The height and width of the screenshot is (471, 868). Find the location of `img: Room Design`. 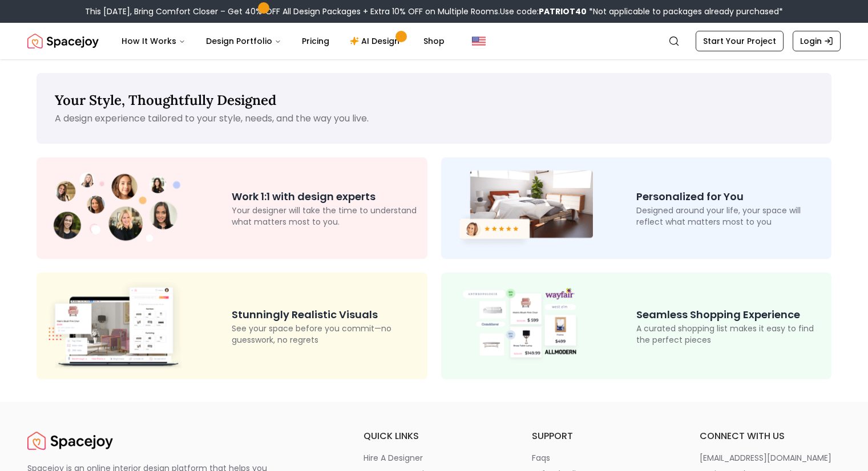

img: Room Design is located at coordinates (521, 208).